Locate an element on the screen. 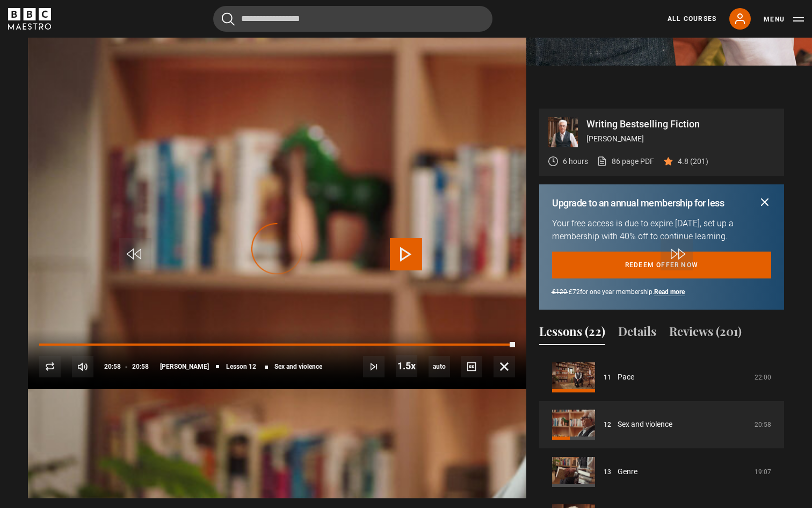 This screenshot has height=508, width=812. span: Sex and violence is located at coordinates (298, 367).